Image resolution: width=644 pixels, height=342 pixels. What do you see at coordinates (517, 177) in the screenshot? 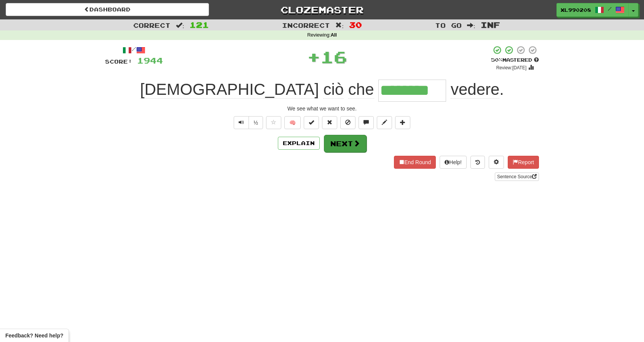
I see `a: Sentence Source` at bounding box center [517, 177].